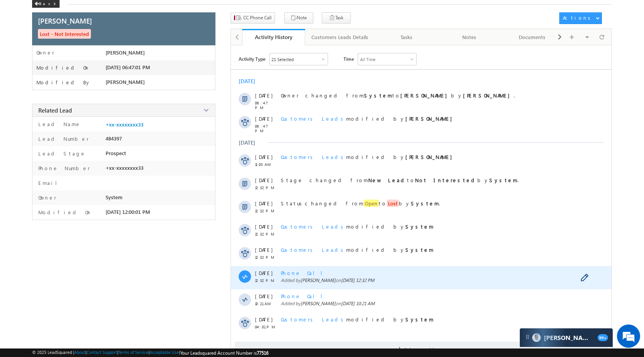 The height and width of the screenshot is (357, 644). I want to click on div: Tasks, so click(406, 37).